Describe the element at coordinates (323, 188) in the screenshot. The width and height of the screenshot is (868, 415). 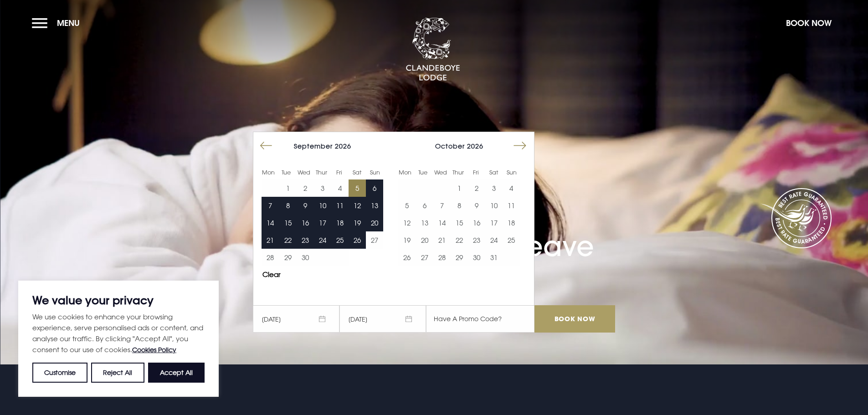
I see `td: Choose Thursday, September 3, 2026 as your end date.` at that location.